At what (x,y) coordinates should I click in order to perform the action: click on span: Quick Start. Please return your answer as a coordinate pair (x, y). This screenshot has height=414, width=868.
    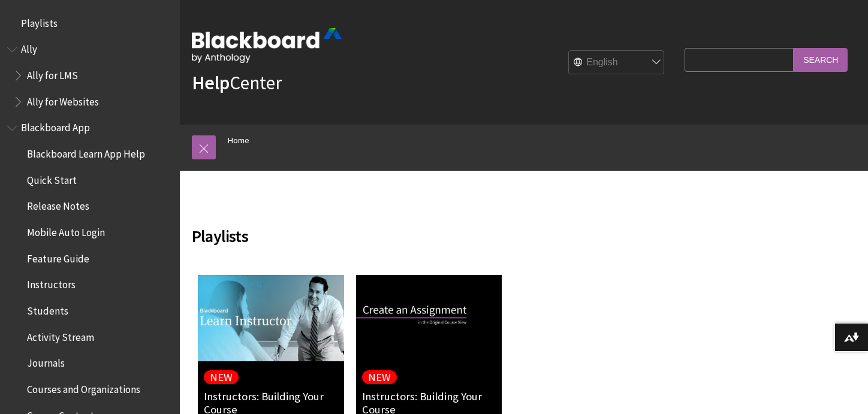
    Looking at the image, I should click on (52, 178).